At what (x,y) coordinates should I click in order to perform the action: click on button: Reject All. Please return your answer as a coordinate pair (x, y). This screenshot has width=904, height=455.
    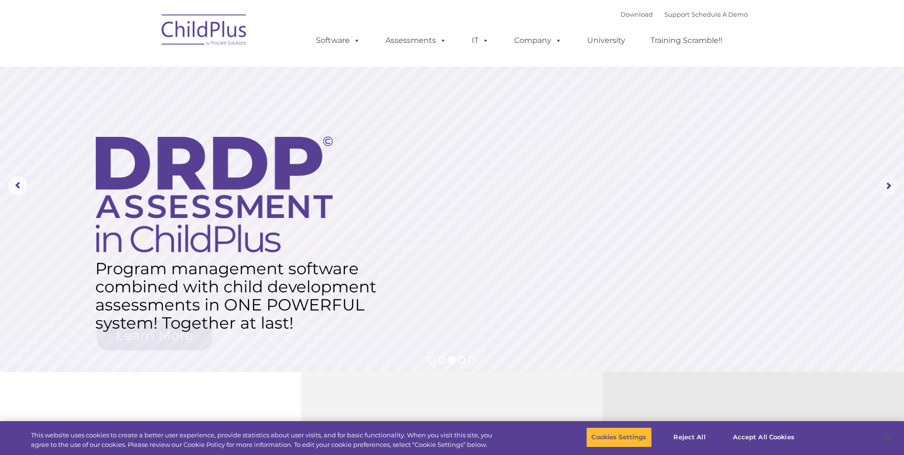
    Looking at the image, I should click on (690, 437).